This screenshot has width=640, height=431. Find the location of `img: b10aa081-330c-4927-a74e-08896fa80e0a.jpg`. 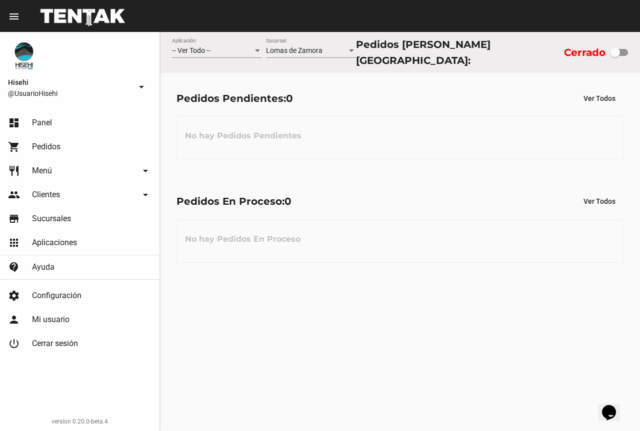

img: b10aa081-330c-4927-a74e-08896fa80e0a.jpg is located at coordinates (24, 56).